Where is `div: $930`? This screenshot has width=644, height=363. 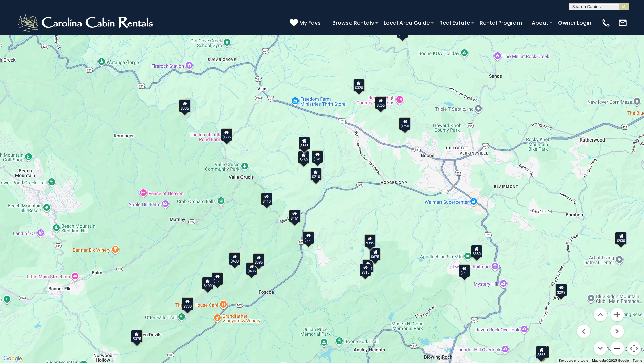 div: $930 is located at coordinates (621, 238).